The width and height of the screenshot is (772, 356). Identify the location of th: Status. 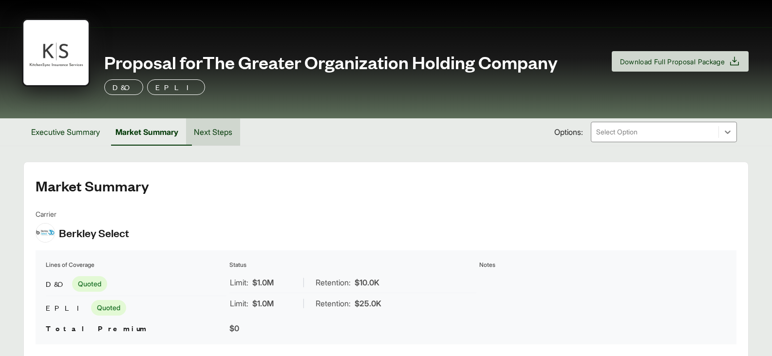
(352, 265).